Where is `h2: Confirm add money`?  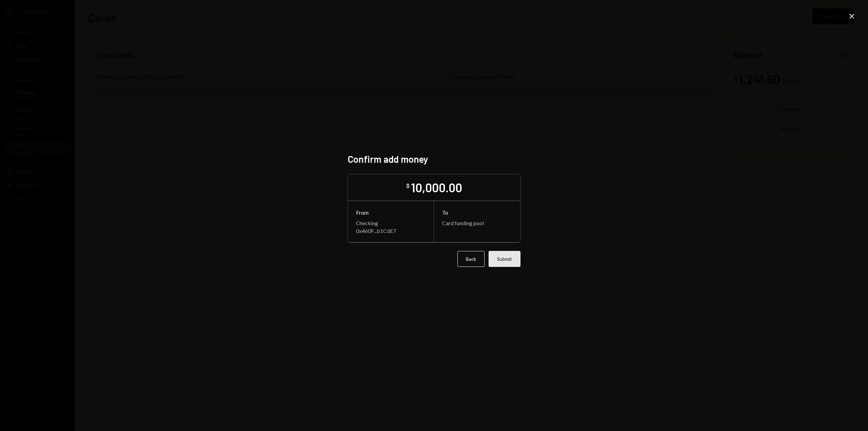
h2: Confirm add money is located at coordinates (434, 159).